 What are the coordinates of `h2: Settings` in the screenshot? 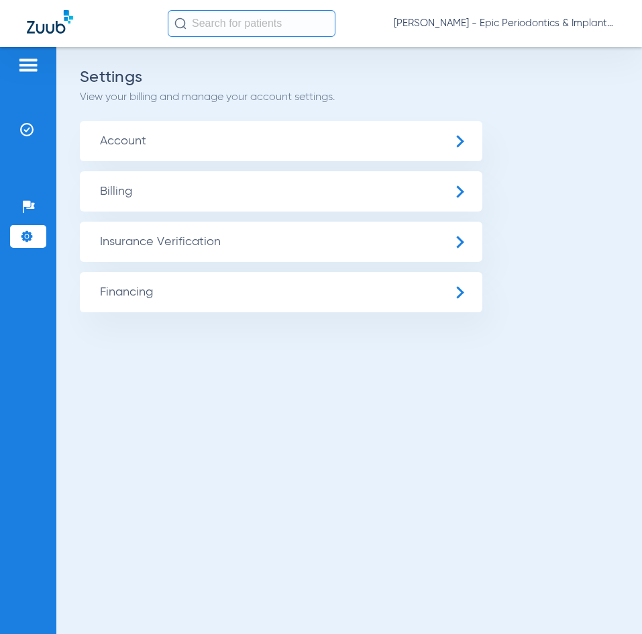 It's located at (349, 77).